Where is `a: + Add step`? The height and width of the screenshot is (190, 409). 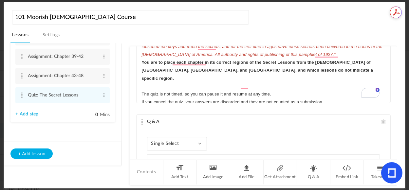
a: + Add step is located at coordinates (27, 114).